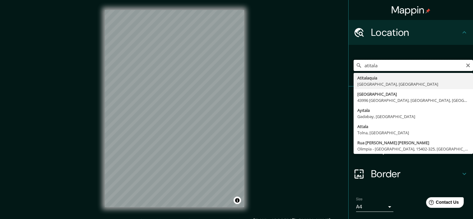  What do you see at coordinates (413, 126) in the screenshot?
I see `div: Attala` at bounding box center [413, 126].